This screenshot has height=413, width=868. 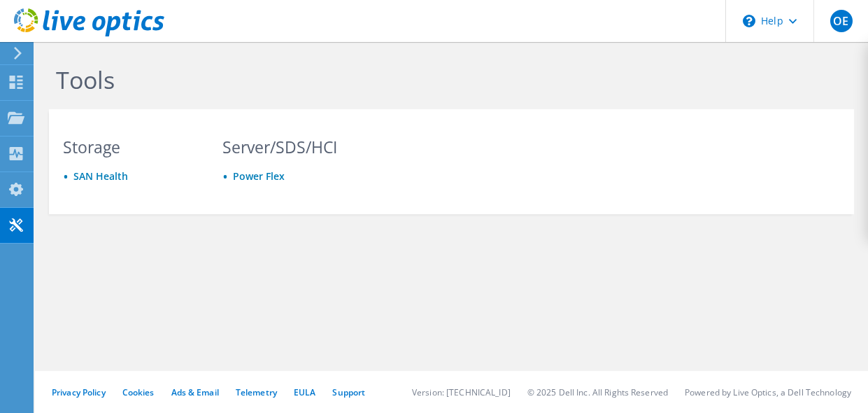 I want to click on a: Support, so click(x=348, y=392).